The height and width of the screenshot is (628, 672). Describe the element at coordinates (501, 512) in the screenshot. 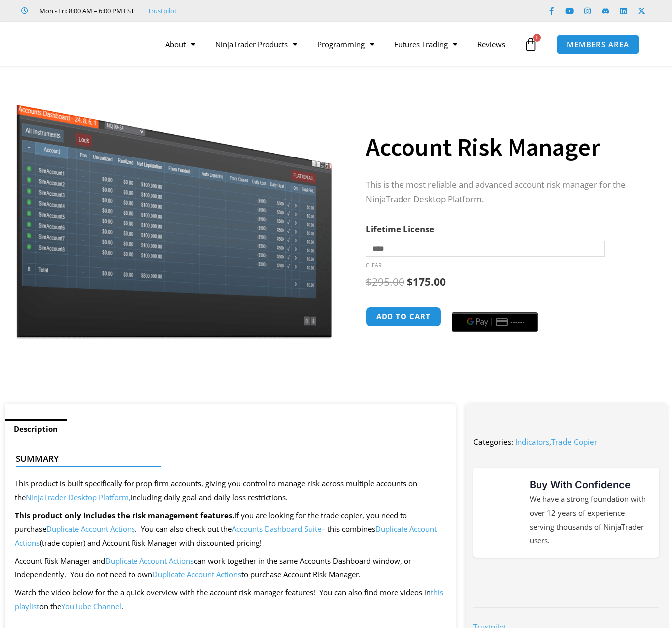

I see `img: mark thumbs good 43913 | Affordable Indicators – NinjaTrader` at that location.